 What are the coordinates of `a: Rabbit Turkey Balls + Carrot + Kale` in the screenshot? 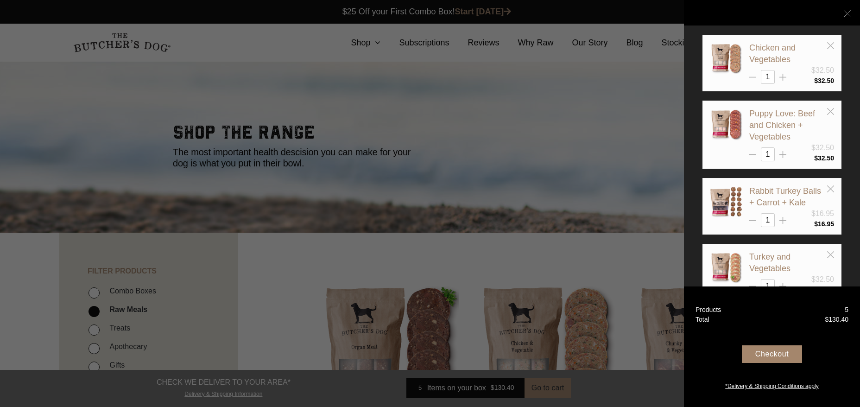 It's located at (785, 196).